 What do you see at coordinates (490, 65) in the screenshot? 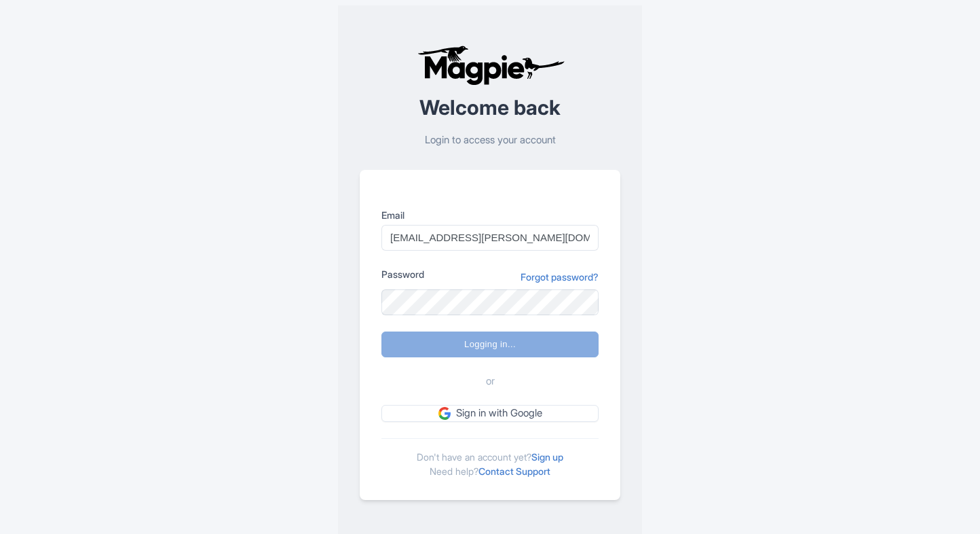
I see `img: logo-ab69f6fb50320c5b225c76a69d11143b.png` at bounding box center [490, 65].